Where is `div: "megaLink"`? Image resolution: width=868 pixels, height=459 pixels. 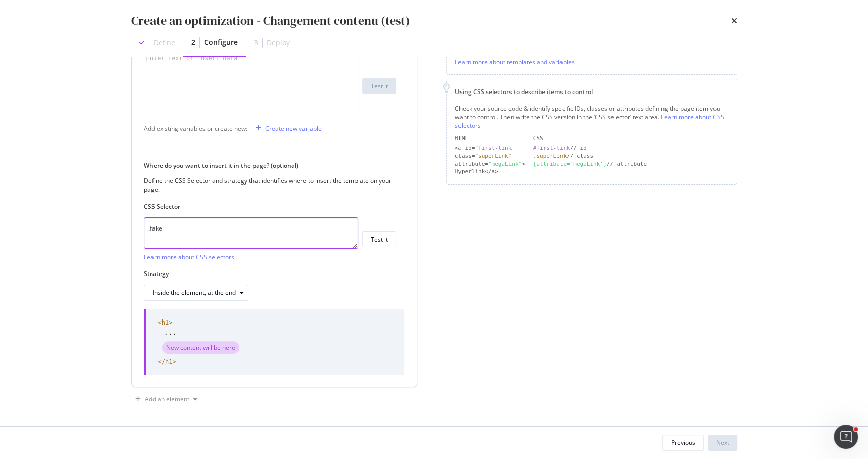
div: "megaLink" is located at coordinates (505, 164).